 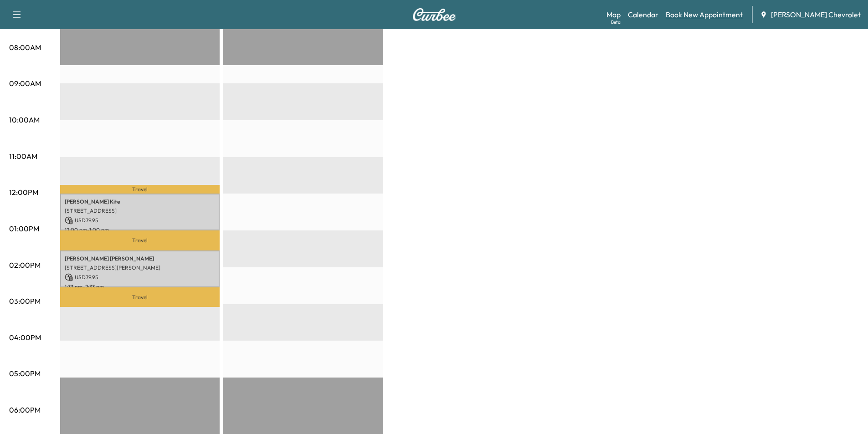 I want to click on p: 11:00AM, so click(x=23, y=156).